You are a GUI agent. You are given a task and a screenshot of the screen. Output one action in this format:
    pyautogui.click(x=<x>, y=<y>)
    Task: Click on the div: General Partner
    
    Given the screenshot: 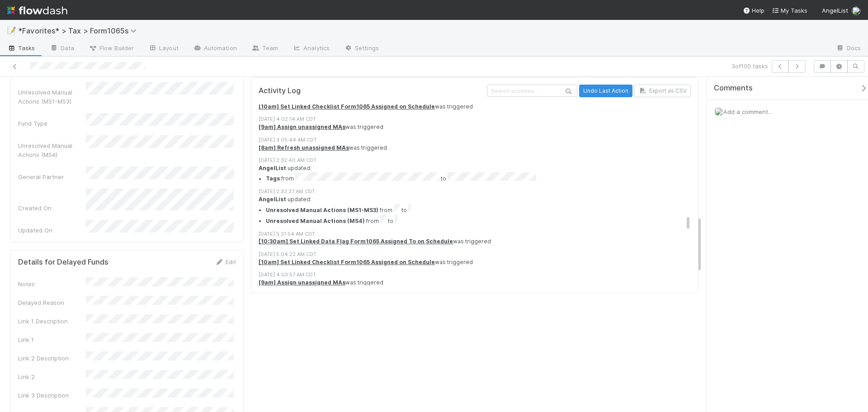 What is the action you would take?
    pyautogui.click(x=52, y=177)
    